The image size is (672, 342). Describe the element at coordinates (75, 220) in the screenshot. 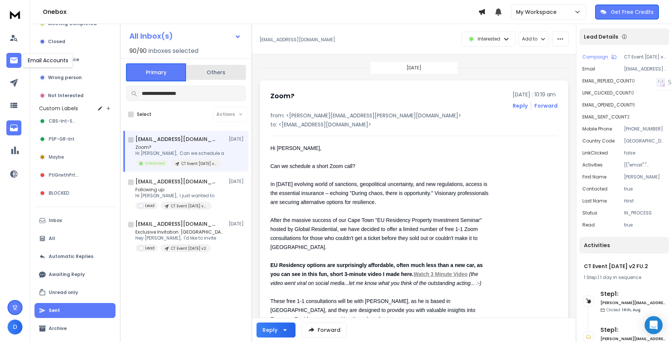

I see `button: Inbox` at that location.